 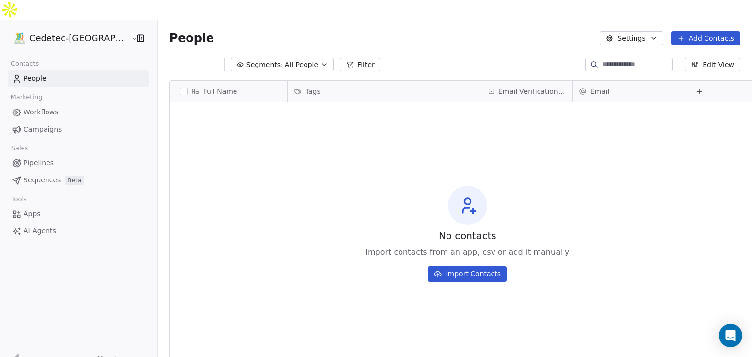 I want to click on span: Workflows, so click(x=41, y=112).